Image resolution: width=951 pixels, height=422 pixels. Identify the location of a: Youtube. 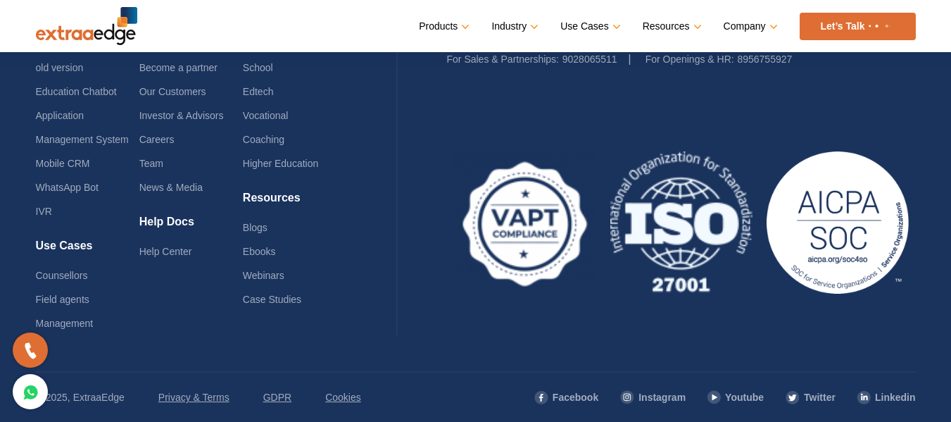
(735, 397).